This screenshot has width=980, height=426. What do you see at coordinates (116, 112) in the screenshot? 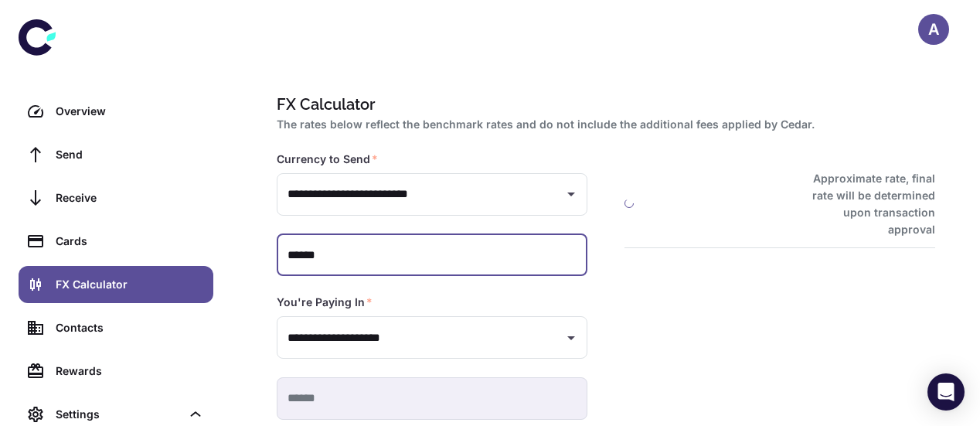
I see `a: Overview` at bounding box center [116, 112].